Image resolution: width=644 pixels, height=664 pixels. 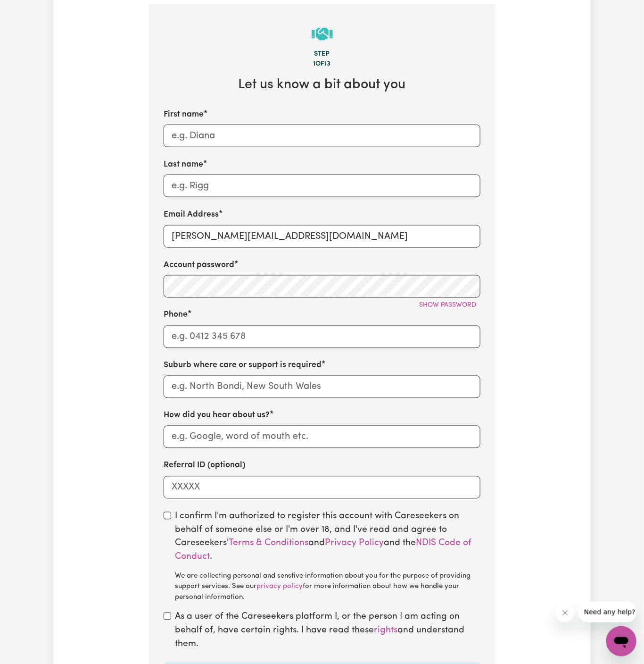 What do you see at coordinates (204, 465) in the screenshot?
I see `label: Referral ID (optional)` at bounding box center [204, 465].